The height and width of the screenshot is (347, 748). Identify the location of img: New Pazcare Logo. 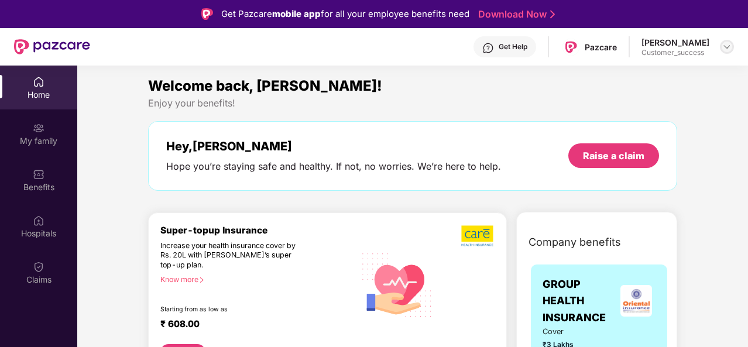
(52, 47).